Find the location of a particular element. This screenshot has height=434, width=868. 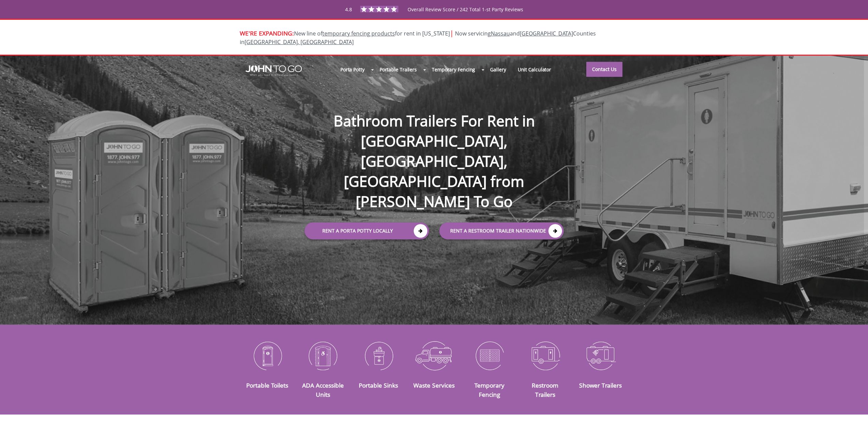

a: Porta Potty is located at coordinates (352, 70).